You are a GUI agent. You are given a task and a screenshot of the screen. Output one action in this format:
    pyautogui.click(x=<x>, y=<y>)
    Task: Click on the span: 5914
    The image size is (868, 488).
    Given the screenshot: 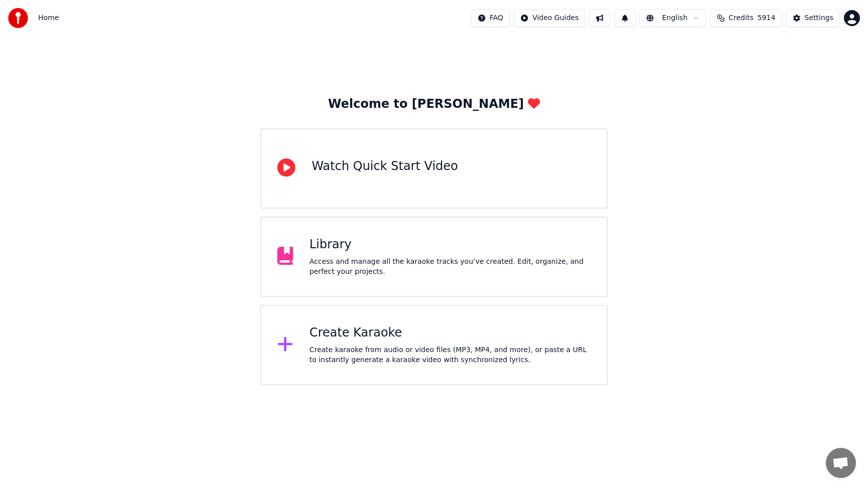 What is the action you would take?
    pyautogui.click(x=766, y=18)
    